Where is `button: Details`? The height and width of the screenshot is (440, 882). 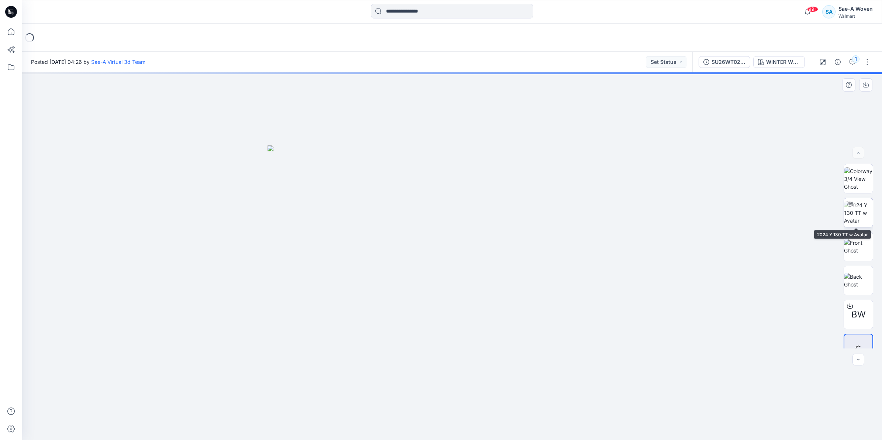 button: Details is located at coordinates (838, 62).